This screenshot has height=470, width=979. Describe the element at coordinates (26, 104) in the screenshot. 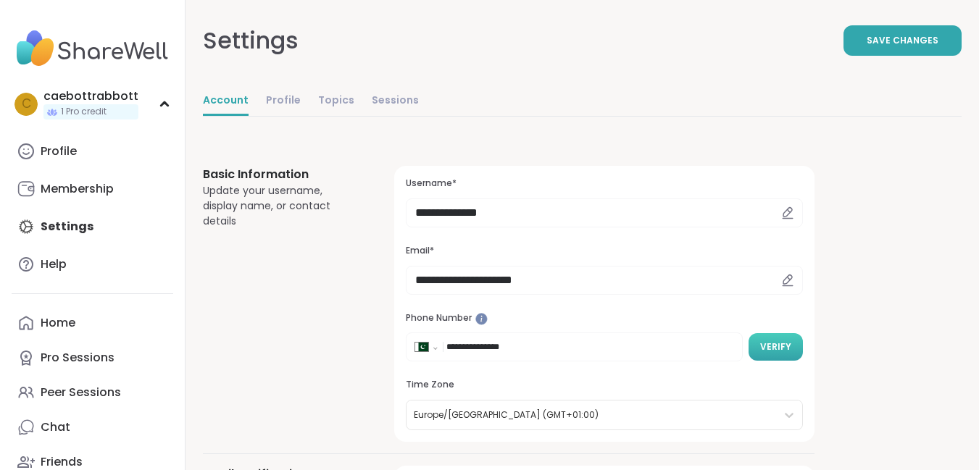

I see `span: c` at that location.